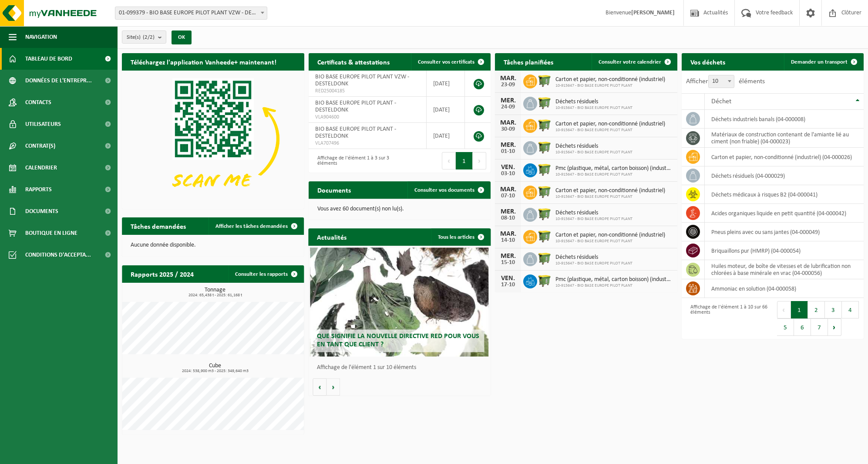 The image size is (868, 464). What do you see at coordinates (508, 78) in the screenshot?
I see `div: MAR.` at bounding box center [508, 78].